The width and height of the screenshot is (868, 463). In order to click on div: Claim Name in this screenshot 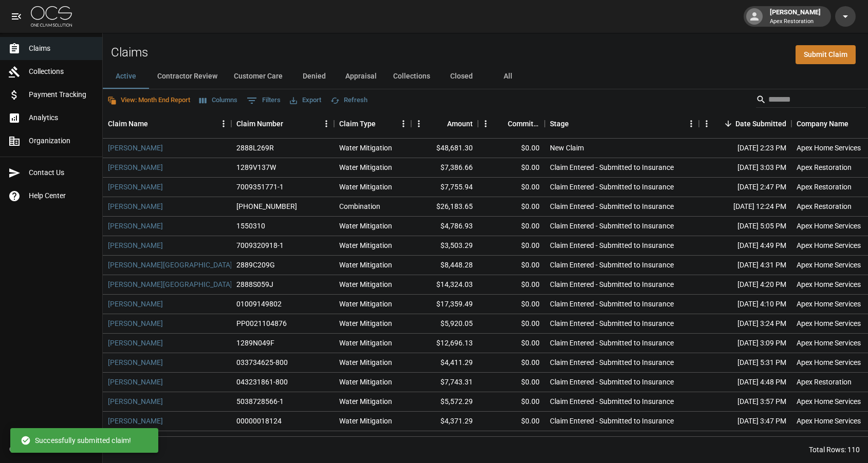, I will do `click(128, 124)`.